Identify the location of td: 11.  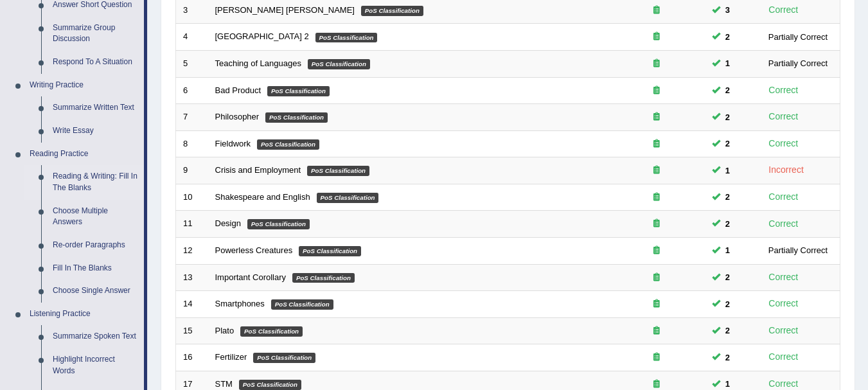
(192, 224).